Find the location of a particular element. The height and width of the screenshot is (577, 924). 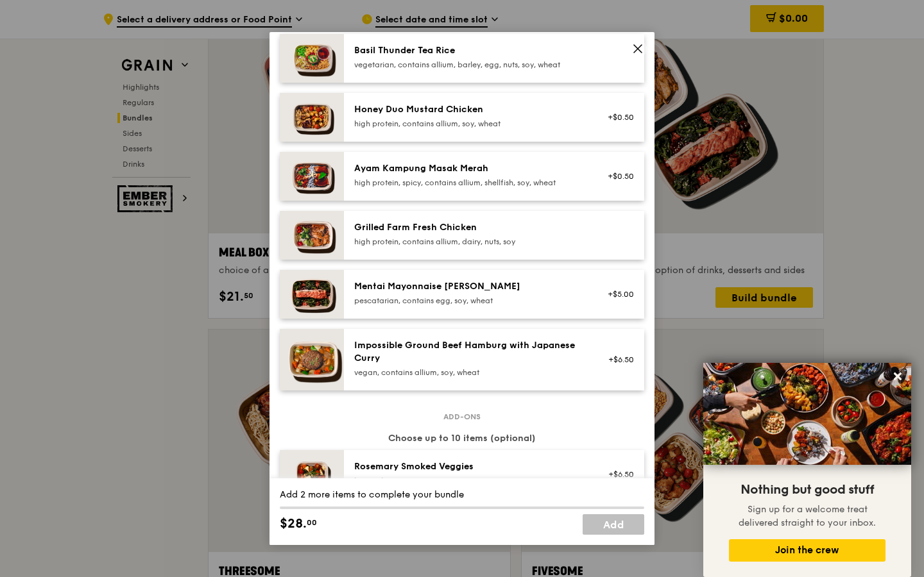

img: daily_normal_HORZ-Impossible-Hamburg-With-Japanese-Curry.jpg is located at coordinates (312, 360).